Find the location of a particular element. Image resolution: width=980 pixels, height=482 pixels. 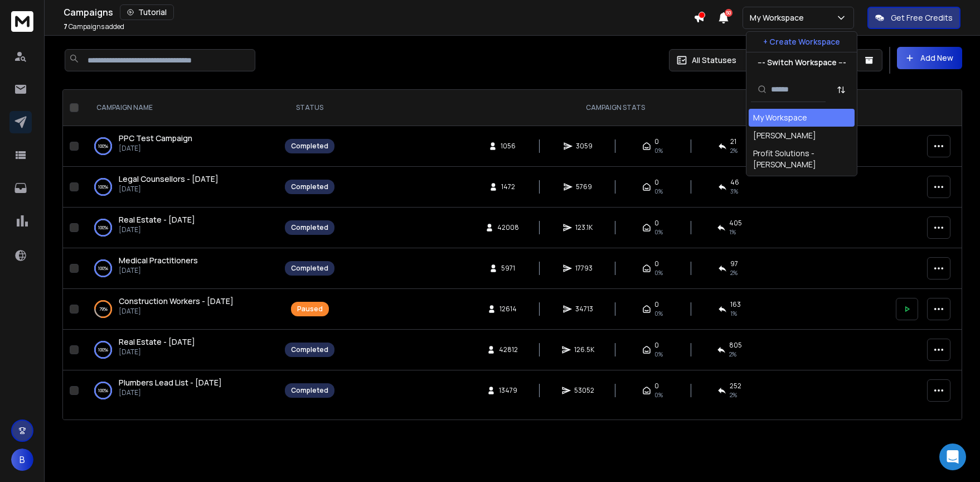

p: My Workspace is located at coordinates (779, 18).